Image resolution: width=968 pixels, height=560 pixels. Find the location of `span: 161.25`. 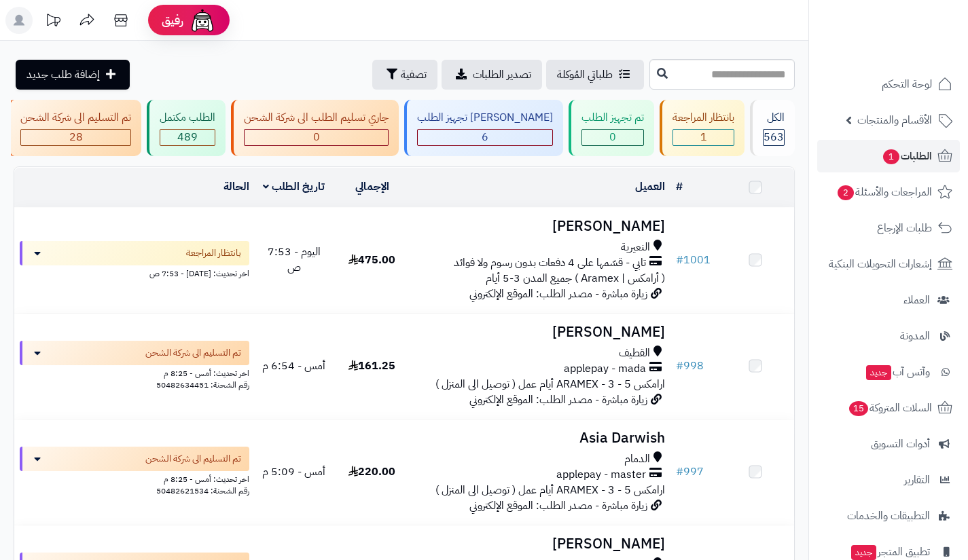

span: 161.25 is located at coordinates (371, 366).